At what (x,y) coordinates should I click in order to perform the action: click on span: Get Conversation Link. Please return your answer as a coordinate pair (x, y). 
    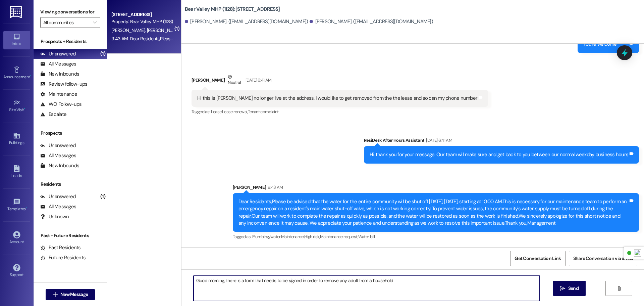
    Looking at the image, I should click on (538, 258).